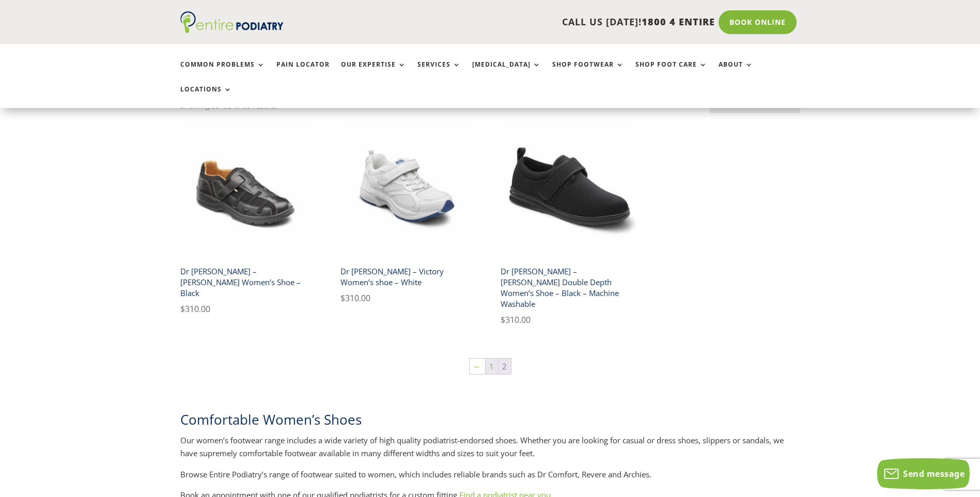 This screenshot has height=497, width=980. Describe the element at coordinates (934, 473) in the screenshot. I see `span: Send message` at that location.